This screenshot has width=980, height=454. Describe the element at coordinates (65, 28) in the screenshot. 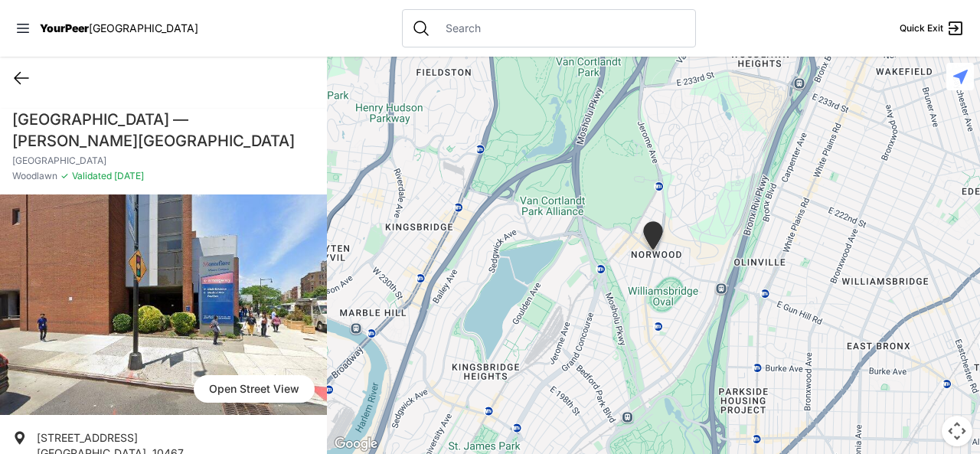

I see `span: YourPeer` at that location.